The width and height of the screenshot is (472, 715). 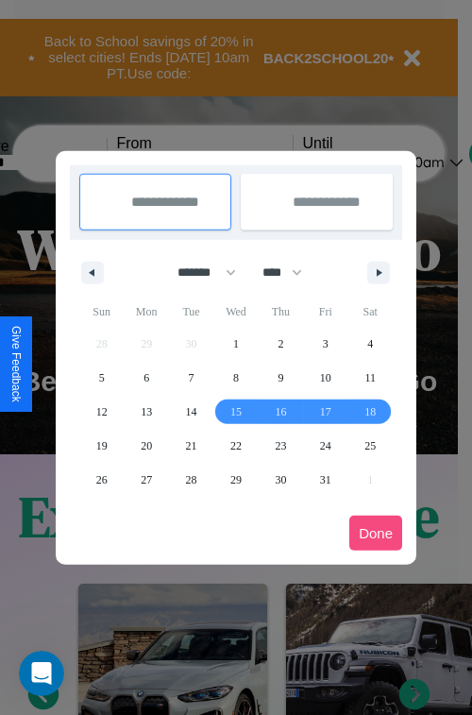 What do you see at coordinates (325, 311) in the screenshot?
I see `span: Fri` at bounding box center [325, 311].